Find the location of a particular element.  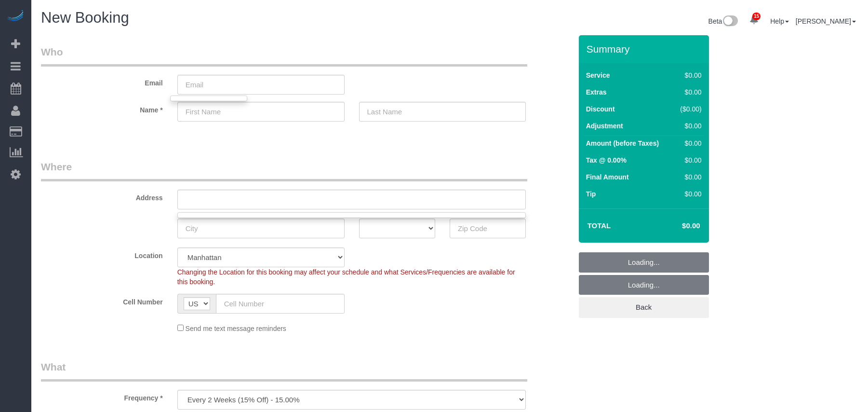

input: City is located at coordinates (261, 228).